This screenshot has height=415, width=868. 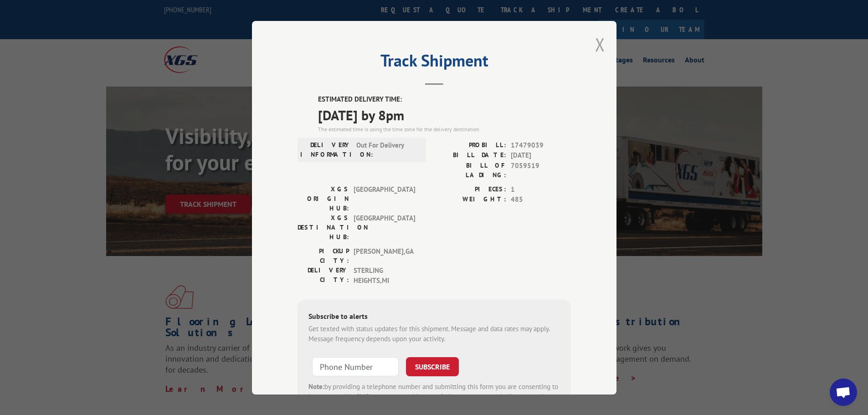 What do you see at coordinates (434, 63) in the screenshot?
I see `h2: Track Shipment` at bounding box center [434, 63].